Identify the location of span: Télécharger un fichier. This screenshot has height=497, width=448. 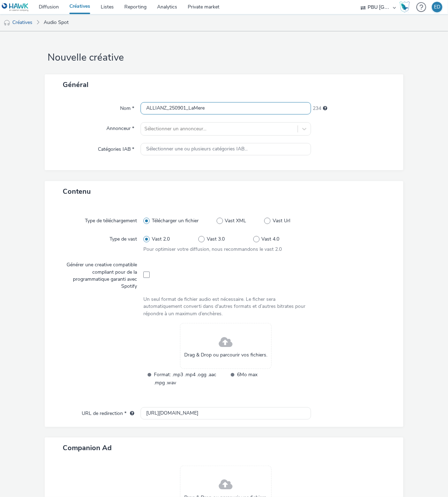
(175, 221).